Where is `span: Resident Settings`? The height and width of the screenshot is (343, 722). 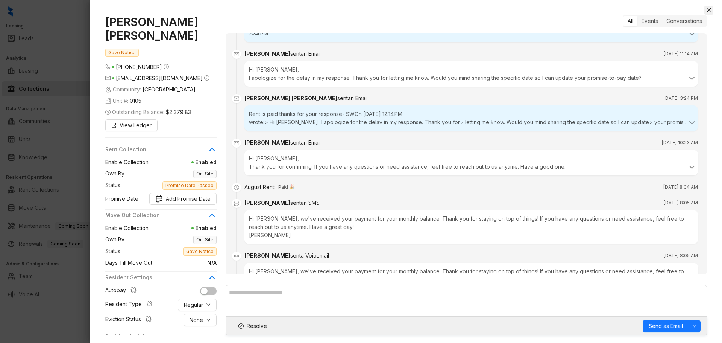
span: Resident Settings is located at coordinates (156, 277).